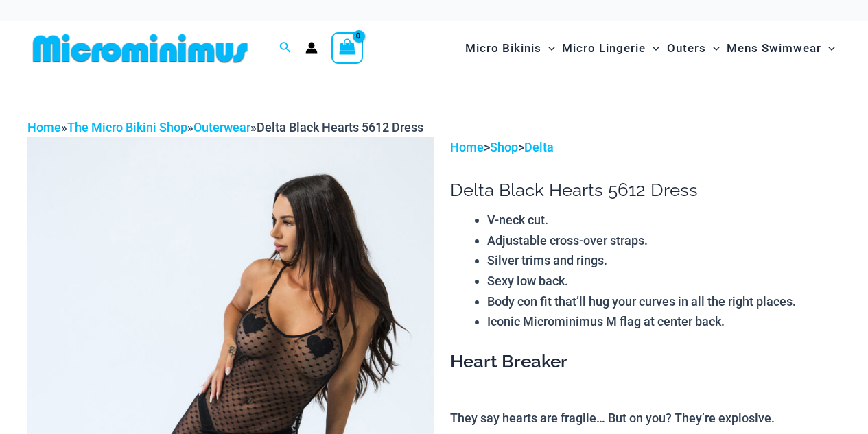 This screenshot has height=434, width=868. I want to click on a: Mens SwimwearMenu ToggleMenu Toggle, so click(781, 48).